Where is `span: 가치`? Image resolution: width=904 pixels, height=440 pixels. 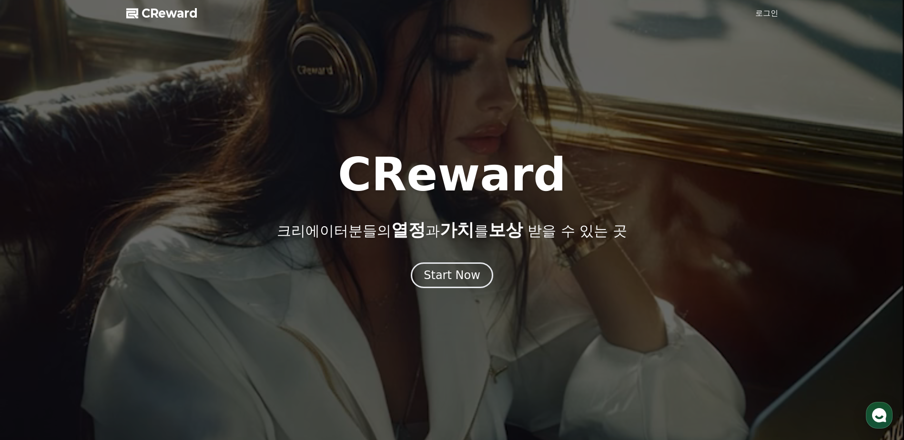
span: 가치 is located at coordinates (457, 230).